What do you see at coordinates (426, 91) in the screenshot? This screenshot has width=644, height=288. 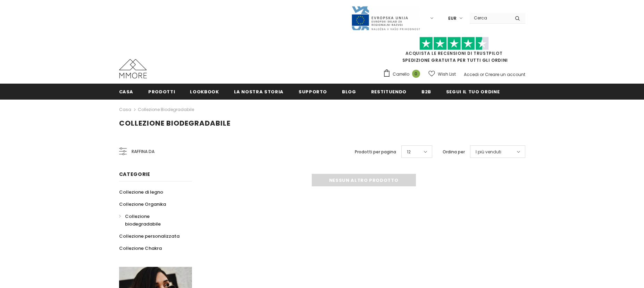 I see `a: B2B` at bounding box center [426, 91].